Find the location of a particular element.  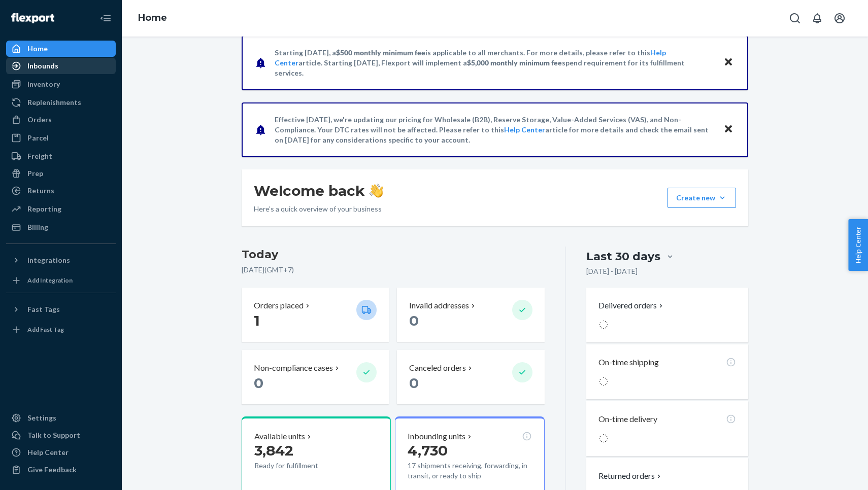

p: Returned orders is located at coordinates (631, 476).